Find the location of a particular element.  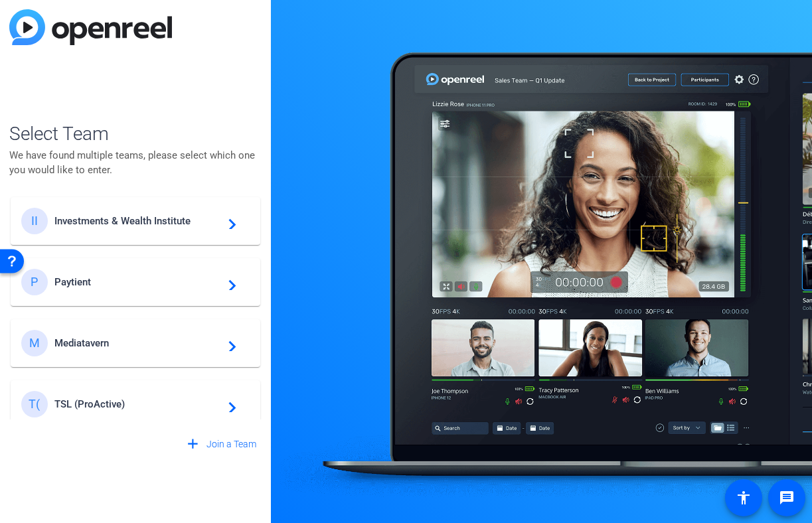

mat-icon: message is located at coordinates (787, 498).